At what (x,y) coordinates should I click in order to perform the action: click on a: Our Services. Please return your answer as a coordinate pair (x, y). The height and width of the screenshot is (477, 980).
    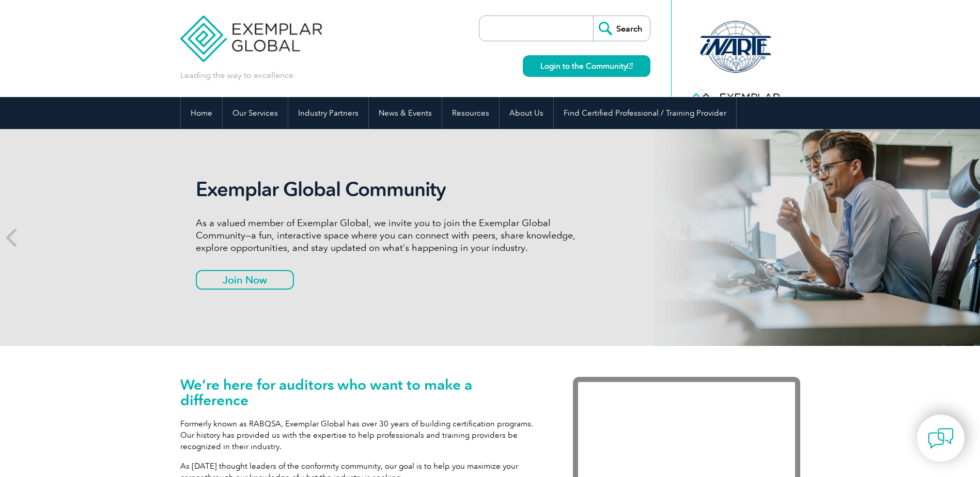
    Looking at the image, I should click on (255, 113).